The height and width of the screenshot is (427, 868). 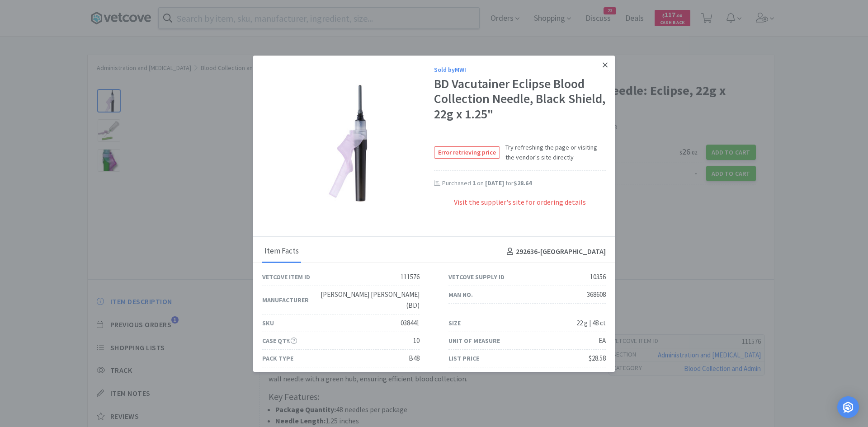 I want to click on div: Unit of Measure, so click(x=474, y=340).